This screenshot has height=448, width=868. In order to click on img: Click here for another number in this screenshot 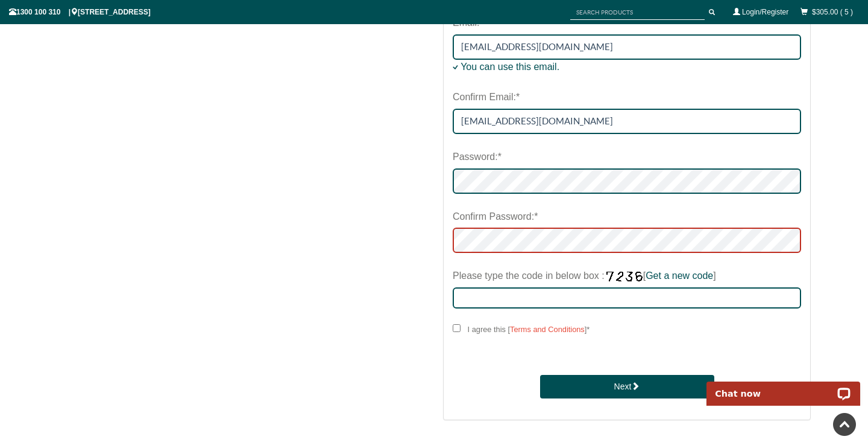, I will do `click(624, 276)`.